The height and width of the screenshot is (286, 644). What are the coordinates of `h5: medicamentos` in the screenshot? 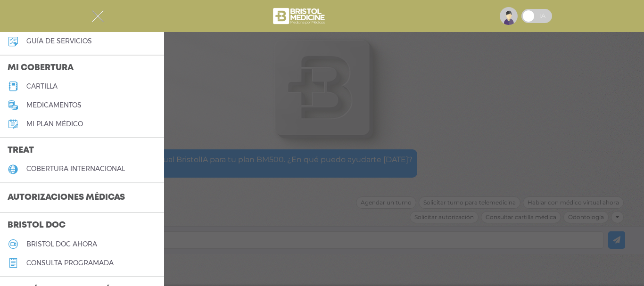 It's located at (54, 105).